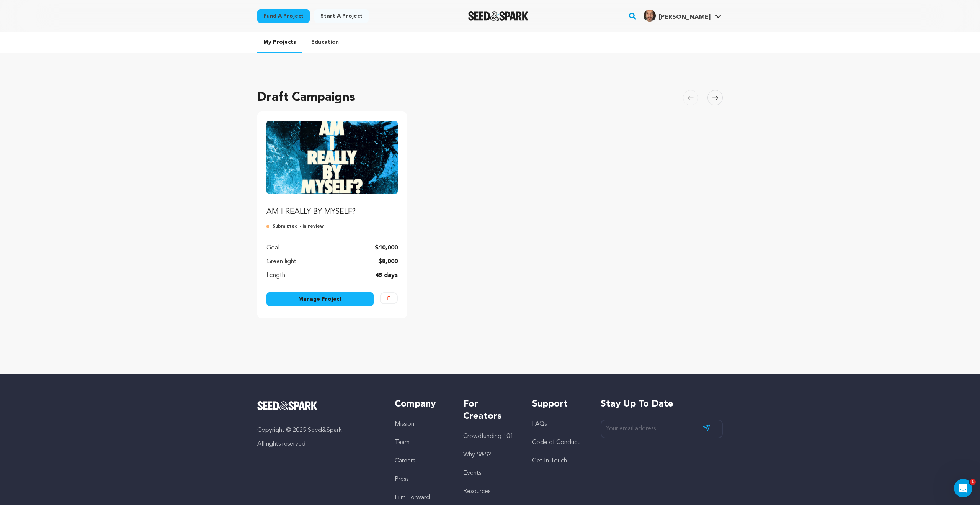 This screenshot has height=505, width=980. What do you see at coordinates (498, 16) in the screenshot?
I see `img: Seed&Spark Logo Dark Mode` at bounding box center [498, 16].